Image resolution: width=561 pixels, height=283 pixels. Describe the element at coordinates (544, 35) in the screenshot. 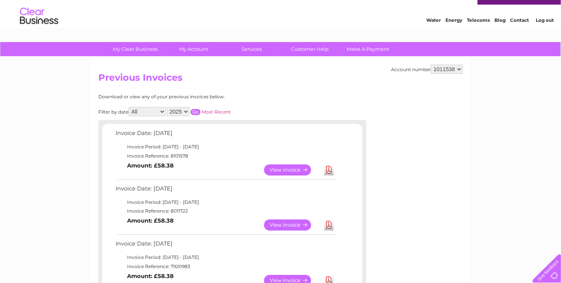

I see `a: Log out` at that location.